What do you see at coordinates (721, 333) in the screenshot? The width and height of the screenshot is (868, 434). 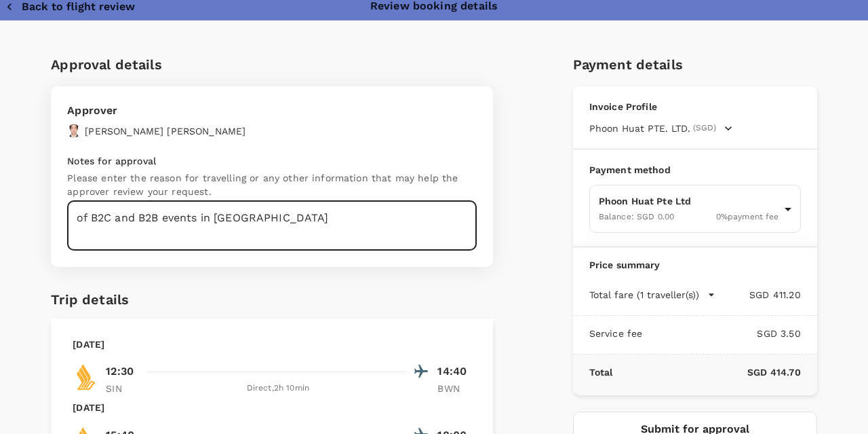 I see `p: SGD 3.50` at bounding box center [721, 333].